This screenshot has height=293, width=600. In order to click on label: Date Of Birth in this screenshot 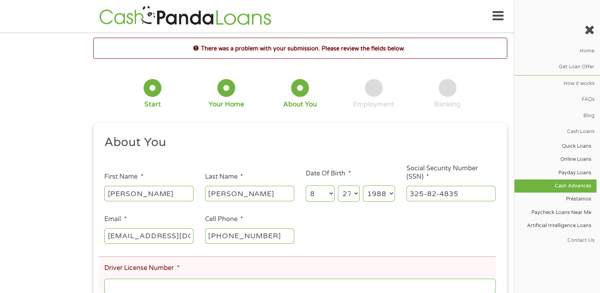, I will do `click(328, 173)`.